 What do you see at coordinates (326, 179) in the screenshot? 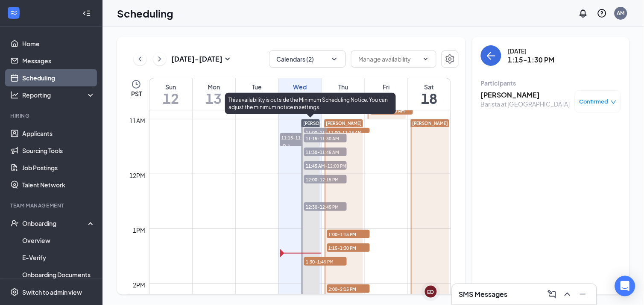
I see `span: 12:00-12:15 PM` at bounding box center [326, 179].